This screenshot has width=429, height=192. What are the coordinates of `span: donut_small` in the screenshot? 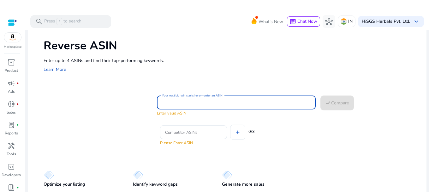 It's located at (11, 104).